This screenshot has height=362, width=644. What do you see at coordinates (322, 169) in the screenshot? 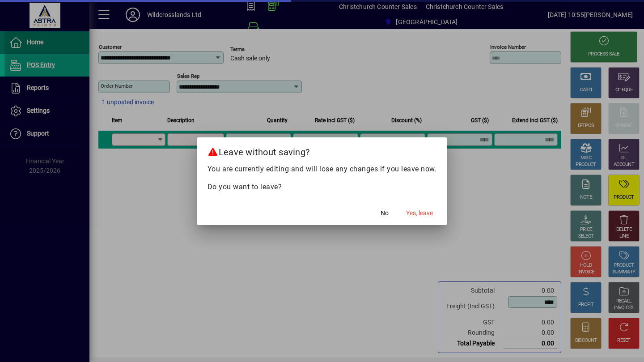
I see `p: You are currently editing and will lose any changes if you leave now.` at bounding box center [322, 169].